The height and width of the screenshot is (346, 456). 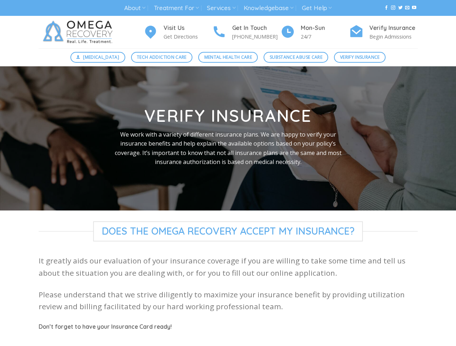 I want to click on span: Does The Omega Recovery Accept My Insurance?, so click(x=228, y=232).